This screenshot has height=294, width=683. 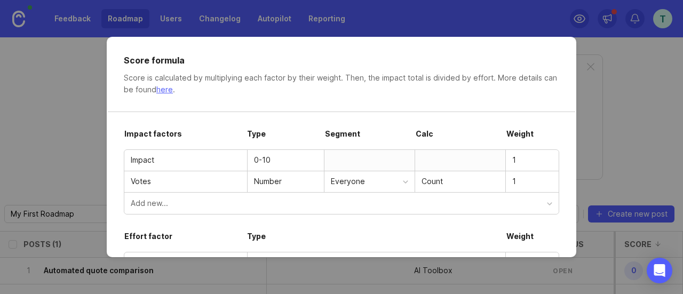 What do you see at coordinates (185, 139) in the screenshot?
I see `div: Impact factors` at bounding box center [185, 139].